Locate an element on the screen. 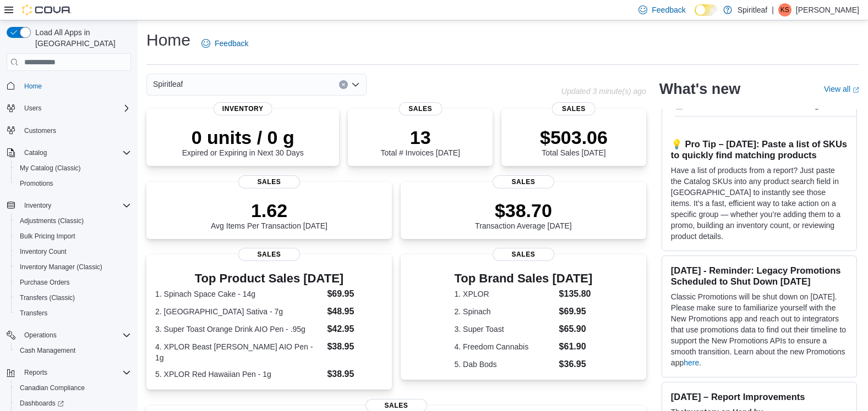 This screenshot has width=868, height=411. span: Catalog is located at coordinates (75, 153).